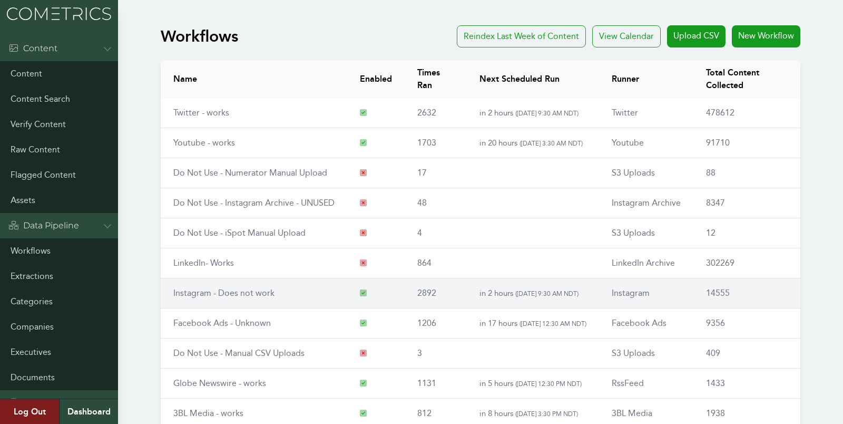 Image resolution: width=843 pixels, height=424 pixels. I want to click on a: Do Not Use - Numerator Manual Upload, so click(250, 172).